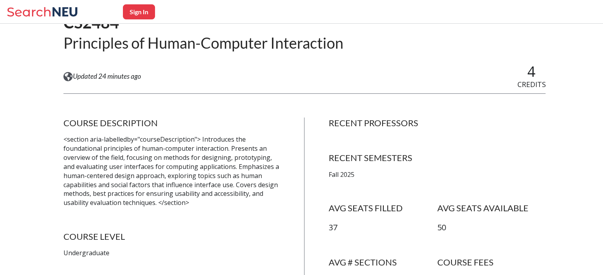 The image size is (603, 275). What do you see at coordinates (437, 158) in the screenshot?
I see `h4: RECENT SEMESTERS` at bounding box center [437, 158].